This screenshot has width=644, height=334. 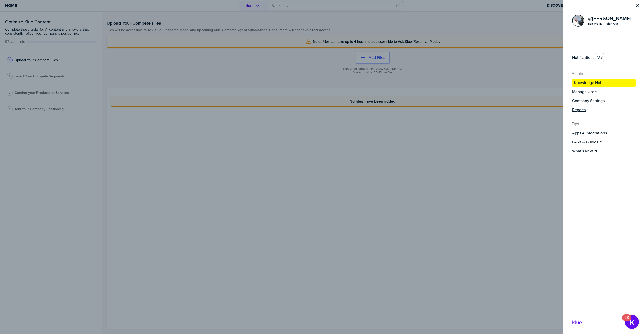 What do you see at coordinates (579, 110) in the screenshot?
I see `label: Reports` at bounding box center [579, 110].